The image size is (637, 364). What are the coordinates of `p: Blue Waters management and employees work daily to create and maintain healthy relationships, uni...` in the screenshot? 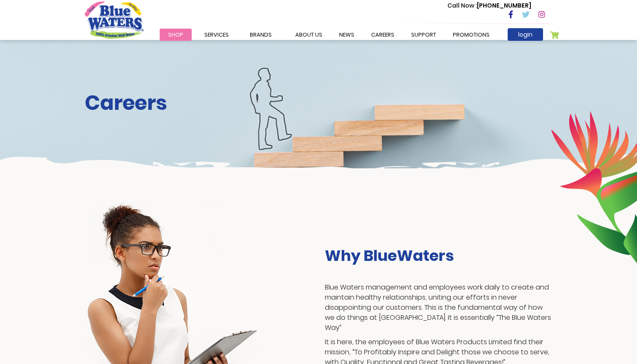 It's located at (438, 307).